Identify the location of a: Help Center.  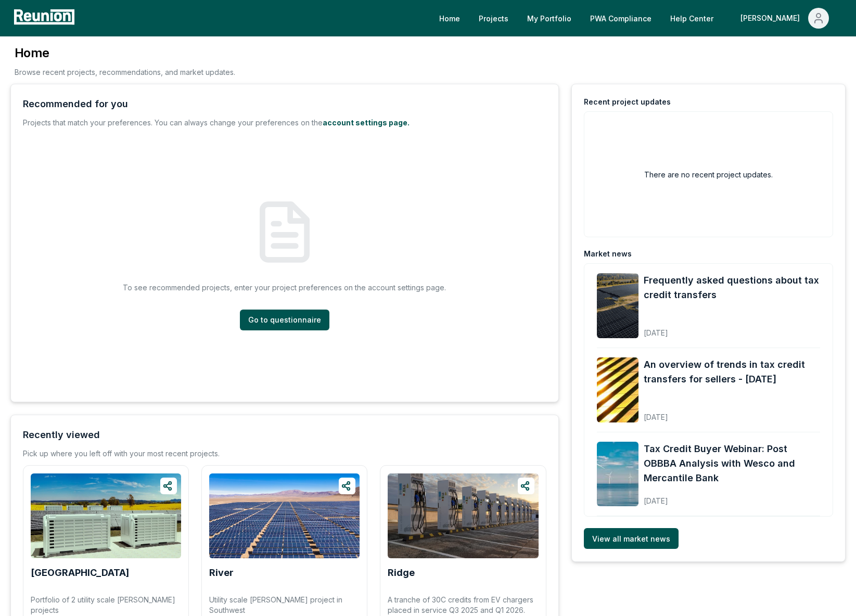
(692, 18).